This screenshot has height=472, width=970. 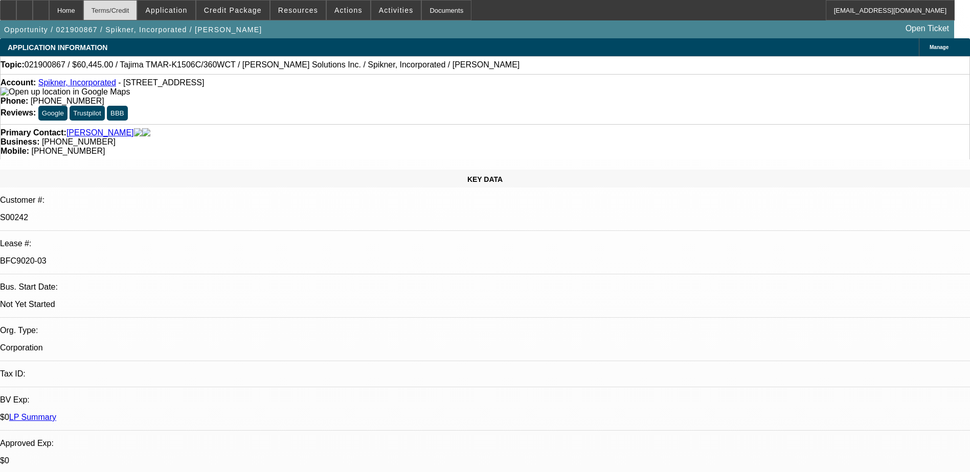 What do you see at coordinates (65, 92) in the screenshot?
I see `img: Open up location in Google Maps` at bounding box center [65, 92].